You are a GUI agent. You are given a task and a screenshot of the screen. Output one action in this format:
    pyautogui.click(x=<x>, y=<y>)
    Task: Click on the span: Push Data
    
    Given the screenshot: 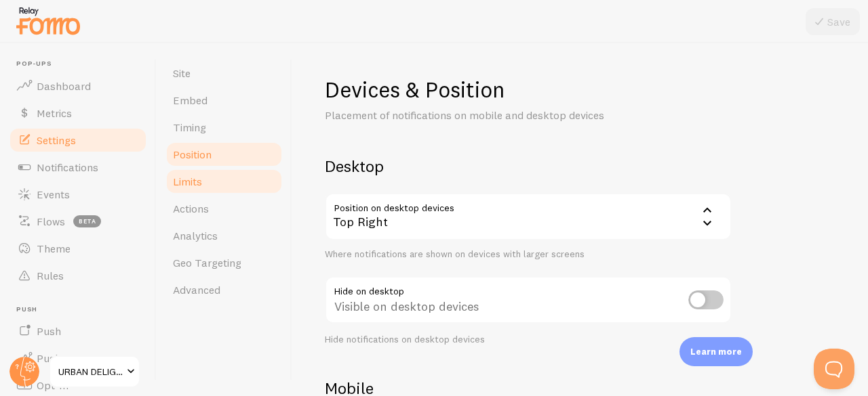 What is the action you would take?
    pyautogui.click(x=62, y=358)
    